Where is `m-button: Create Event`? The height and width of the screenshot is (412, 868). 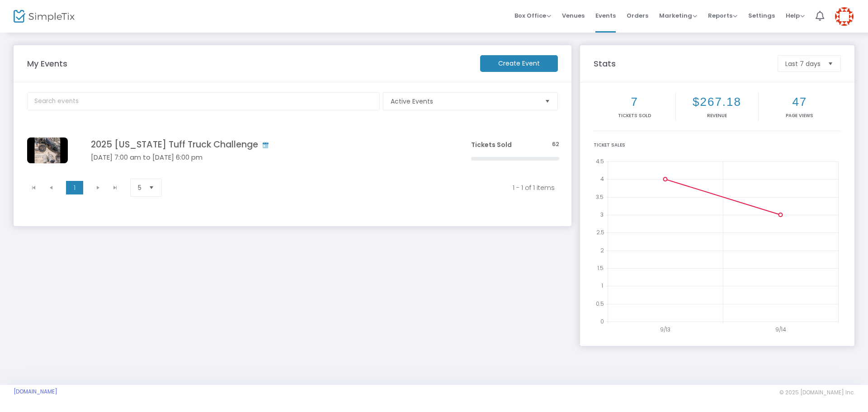
m-button: Create Event is located at coordinates (519, 64).